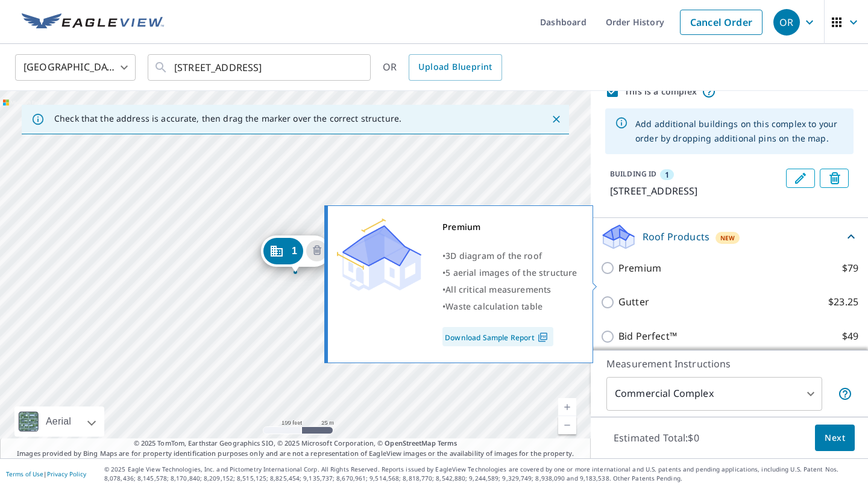 The height and width of the screenshot is (489, 868). What do you see at coordinates (721, 22) in the screenshot?
I see `a: Cancel Order` at bounding box center [721, 22].